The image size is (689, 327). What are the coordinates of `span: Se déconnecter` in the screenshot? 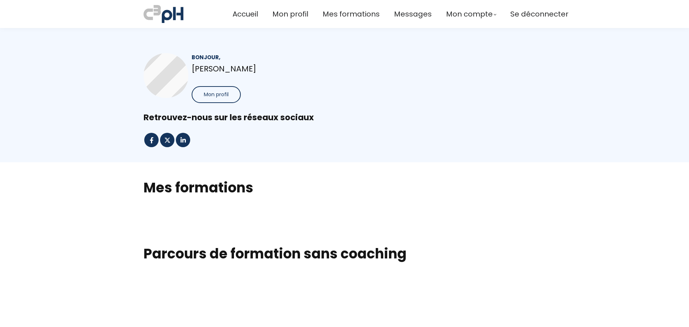 It's located at (540, 14).